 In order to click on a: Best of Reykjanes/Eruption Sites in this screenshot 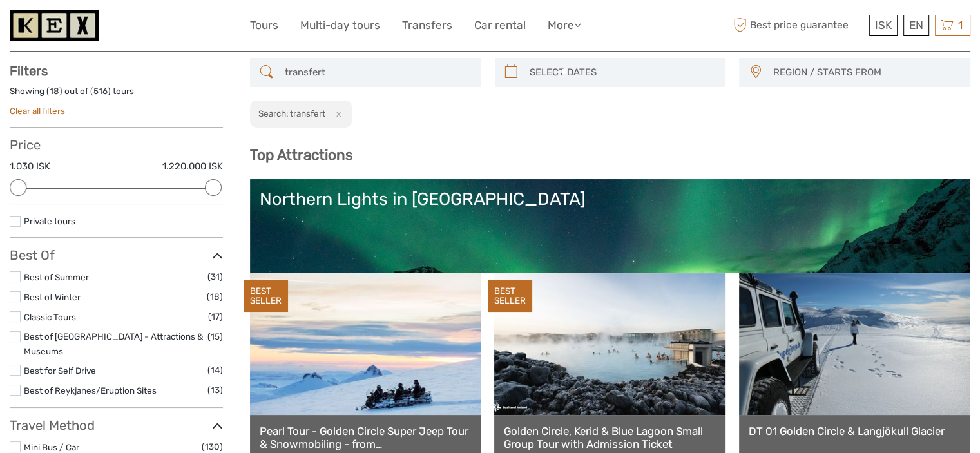, I will do `click(90, 390)`.